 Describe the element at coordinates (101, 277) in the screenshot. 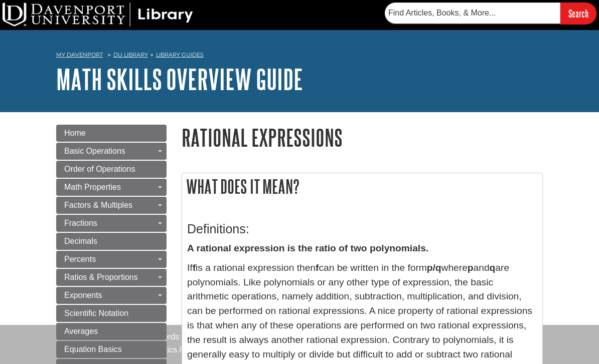

I see `span: Ratios & Proportions` at that location.